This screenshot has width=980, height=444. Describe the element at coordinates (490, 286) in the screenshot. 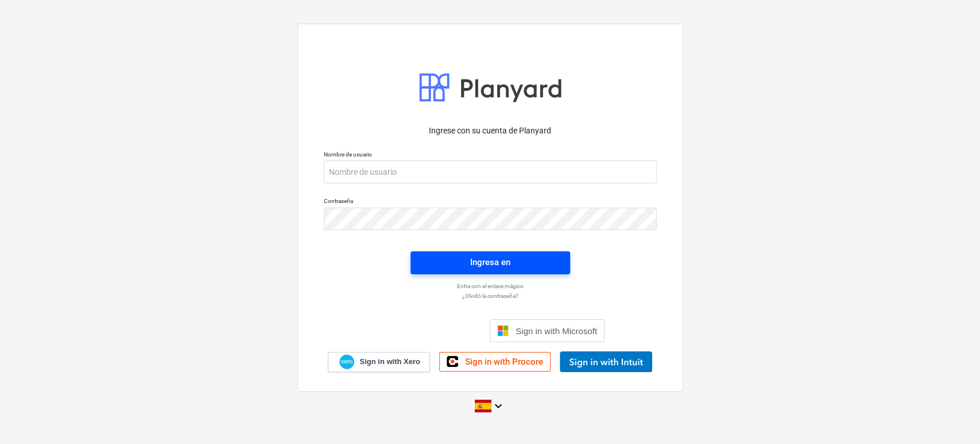

I see `a: Entra con el enlace mágico` at that location.